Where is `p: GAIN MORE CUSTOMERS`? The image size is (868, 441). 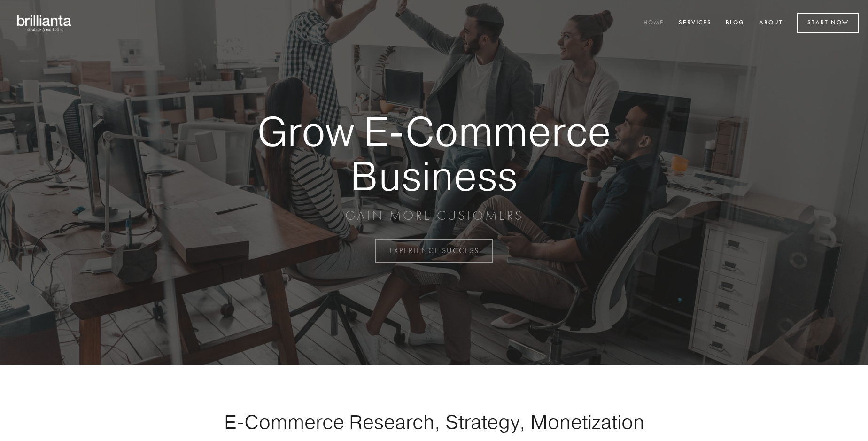
p: GAIN MORE CUSTOMERS is located at coordinates (434, 215).